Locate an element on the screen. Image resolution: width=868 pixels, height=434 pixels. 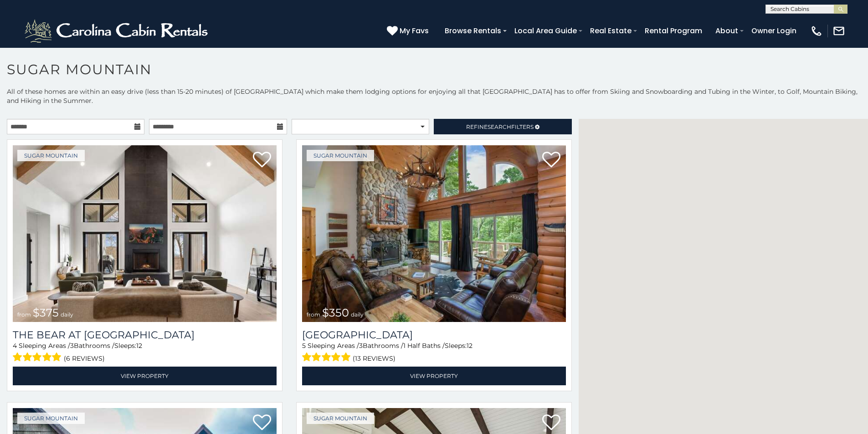
h3: The Bear At Sugar Mountain is located at coordinates (144, 335).